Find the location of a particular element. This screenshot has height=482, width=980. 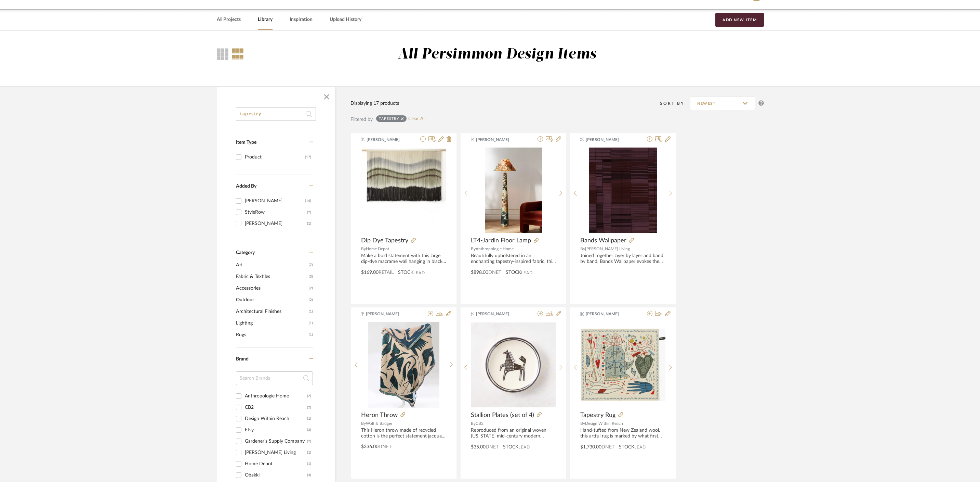

div: Product is located at coordinates (275, 157).